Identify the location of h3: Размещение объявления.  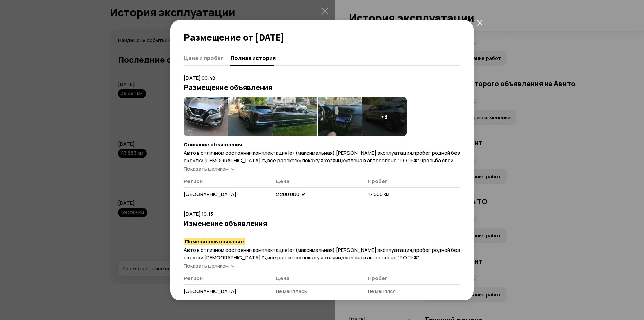
(322, 87).